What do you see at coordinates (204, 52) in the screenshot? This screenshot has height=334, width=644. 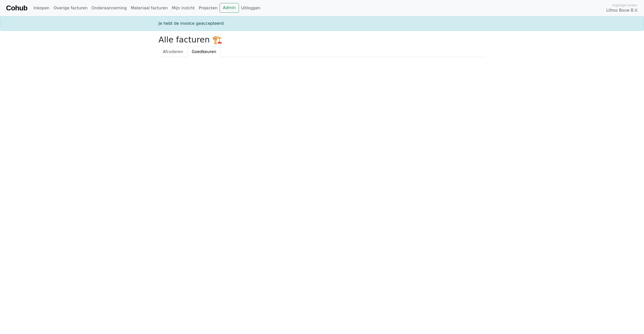 I see `span: Goedkeuren` at bounding box center [204, 52].